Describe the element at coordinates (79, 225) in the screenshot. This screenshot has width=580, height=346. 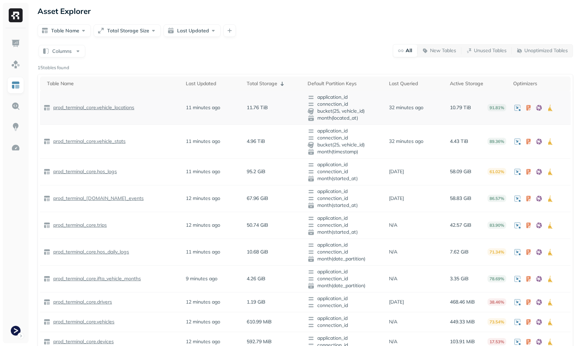
I see `p: prod_terminal_core.trips` at that location.